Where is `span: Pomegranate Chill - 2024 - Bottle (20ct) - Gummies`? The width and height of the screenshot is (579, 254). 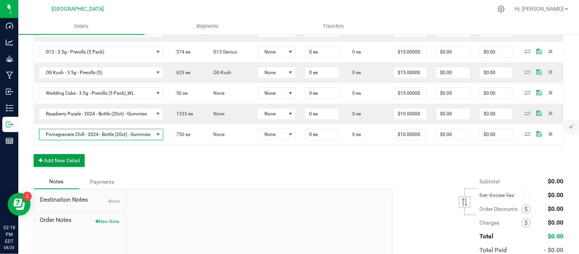
span: Pomegranate Chill - 2024 - Bottle (20ct) - Gummies is located at coordinates (97, 134).